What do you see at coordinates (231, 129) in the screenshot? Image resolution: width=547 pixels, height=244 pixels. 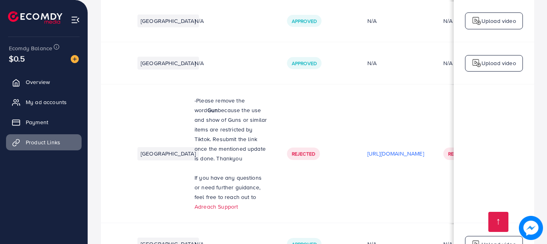 I see `p: -Please remove the word because the use and show of Guns or similar items are restricted by Tikto...` at bounding box center [231, 129].